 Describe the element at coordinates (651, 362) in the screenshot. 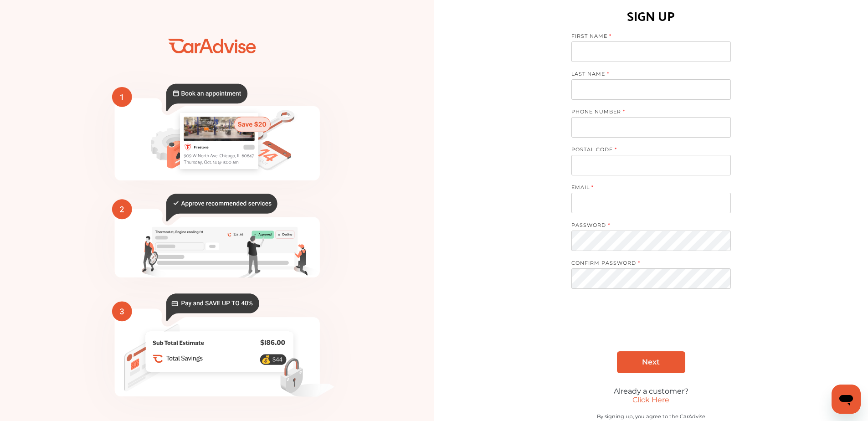

I see `span: Next` at that location.